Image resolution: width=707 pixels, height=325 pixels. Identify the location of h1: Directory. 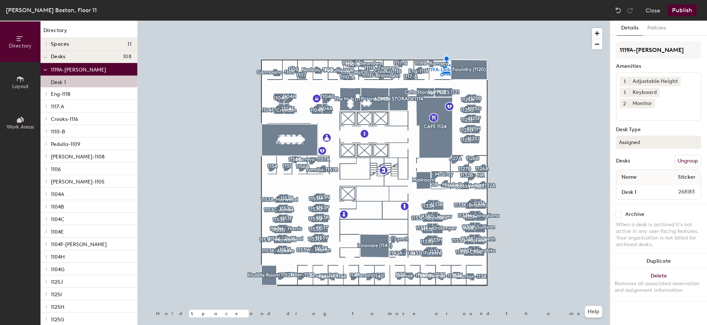
(89, 32).